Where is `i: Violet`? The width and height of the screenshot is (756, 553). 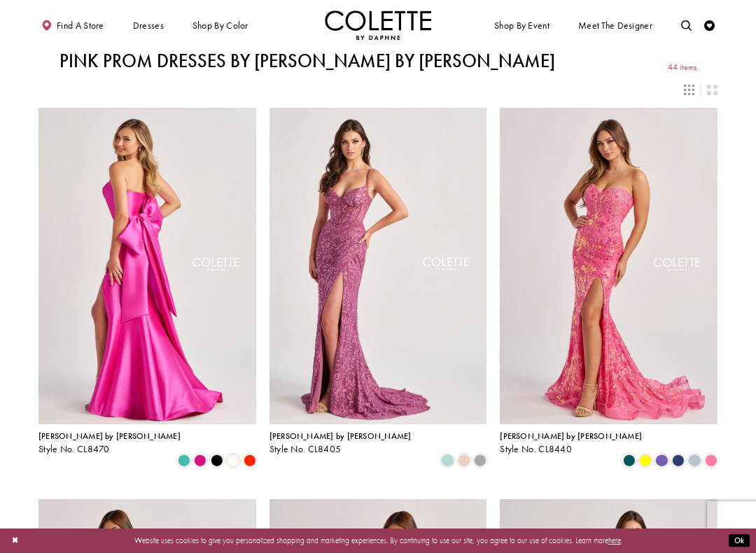
i: Violet is located at coordinates (661, 460).